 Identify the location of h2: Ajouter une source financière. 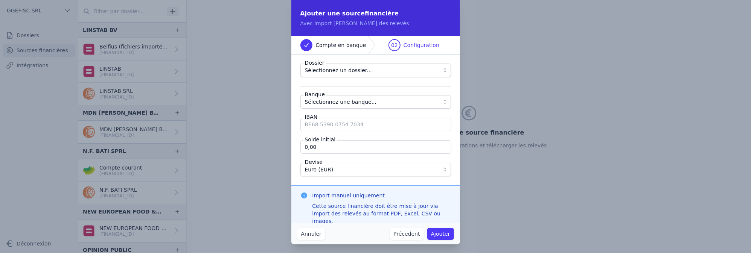
(376, 14).